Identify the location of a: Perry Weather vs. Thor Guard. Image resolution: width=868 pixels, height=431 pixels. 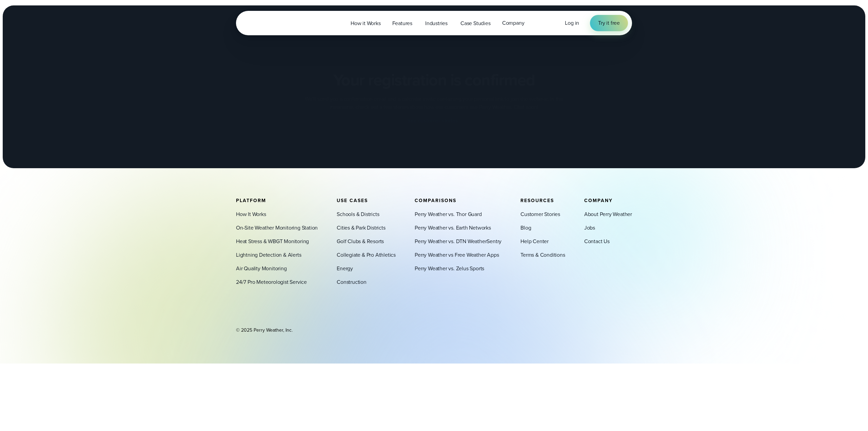
(448, 214).